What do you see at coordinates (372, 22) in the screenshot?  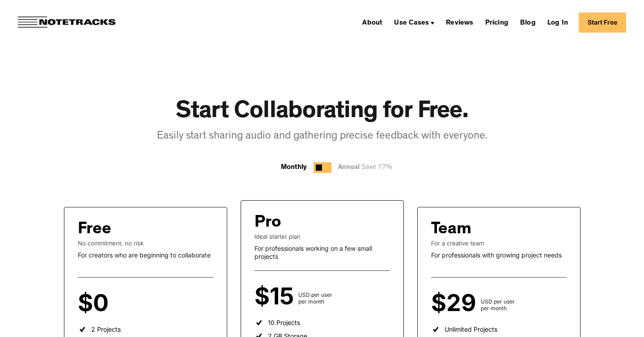 I see `a: About` at bounding box center [372, 22].